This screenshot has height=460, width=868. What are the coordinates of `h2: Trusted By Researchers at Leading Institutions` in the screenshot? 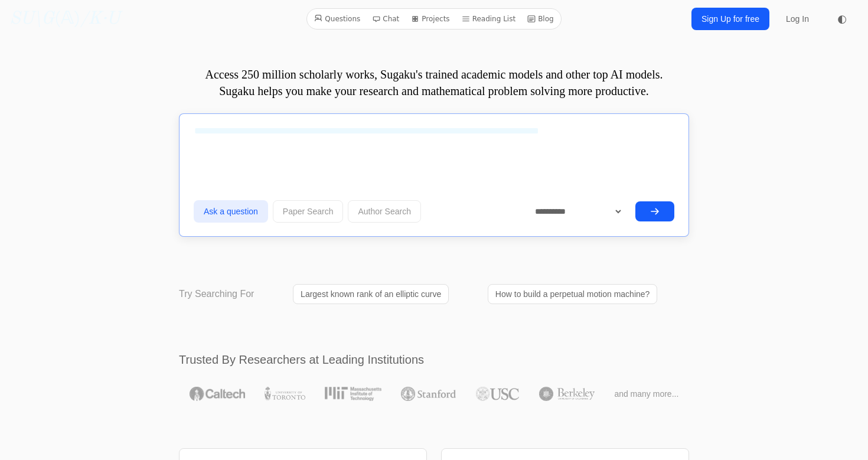 It's located at (434, 360).